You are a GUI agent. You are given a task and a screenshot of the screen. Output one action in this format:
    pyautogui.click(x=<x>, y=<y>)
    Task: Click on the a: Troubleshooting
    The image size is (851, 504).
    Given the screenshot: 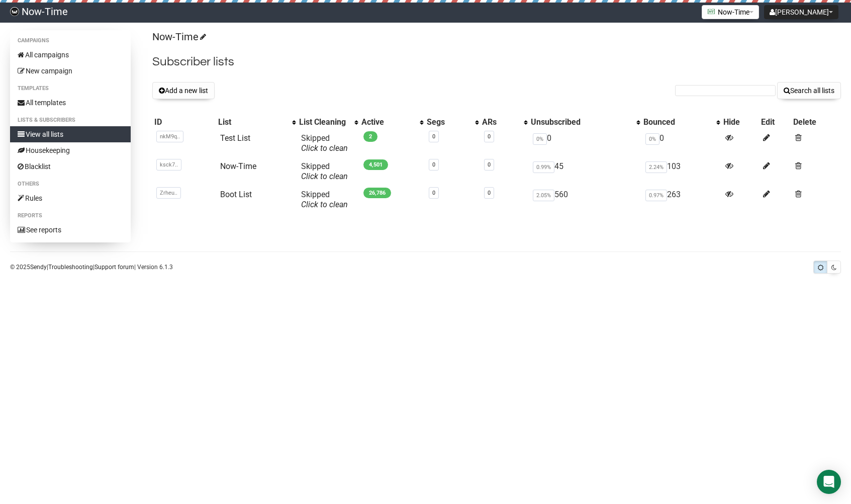 What is the action you would take?
    pyautogui.click(x=71, y=267)
    